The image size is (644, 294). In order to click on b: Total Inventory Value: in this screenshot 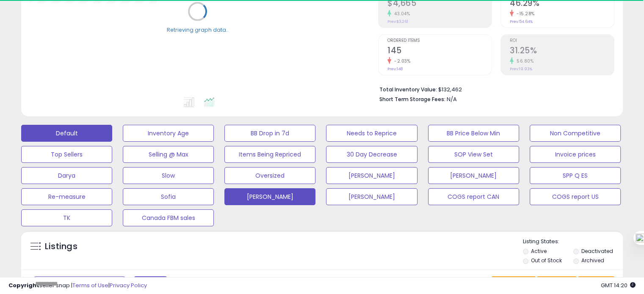, I will do `click(408, 90)`.